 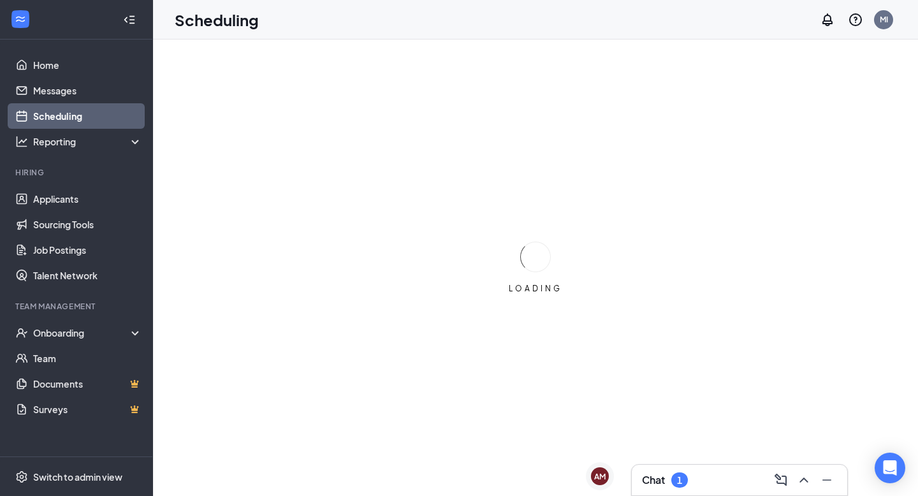 I want to click on div: Switch to admin view, so click(x=78, y=477).